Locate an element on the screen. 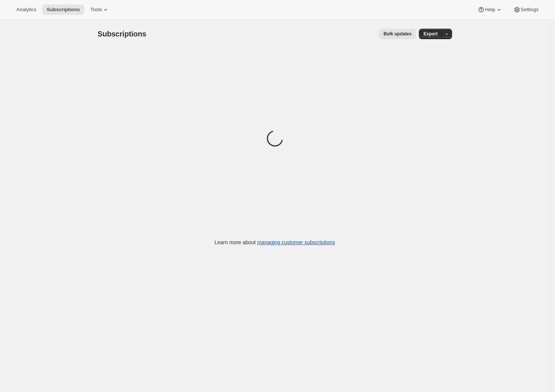 The width and height of the screenshot is (555, 392). span: Help is located at coordinates (490, 10).